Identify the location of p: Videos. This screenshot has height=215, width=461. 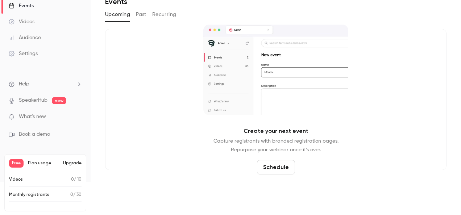
(16, 180).